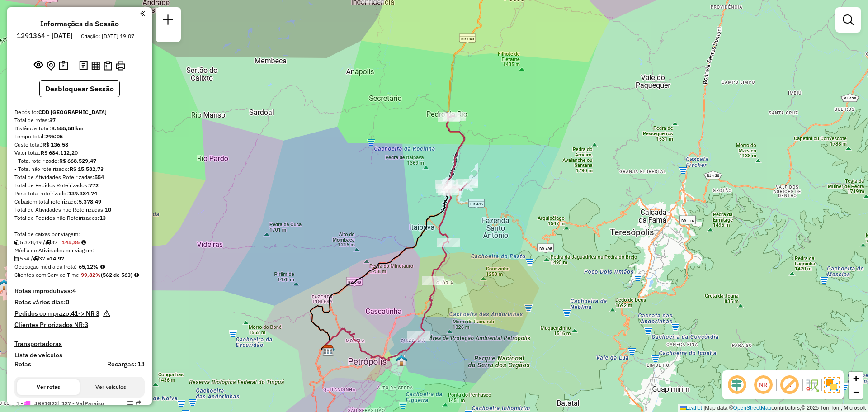 The width and height of the screenshot is (868, 412). What do you see at coordinates (79, 325) in the screenshot?
I see `h4: Clientes Priorizados NR:` at bounding box center [79, 325].